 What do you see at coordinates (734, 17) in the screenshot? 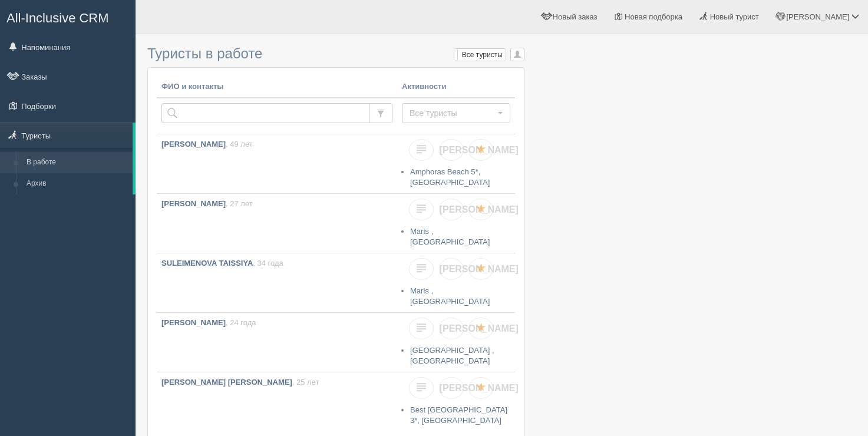
I see `span: Новый турист` at bounding box center [734, 17].